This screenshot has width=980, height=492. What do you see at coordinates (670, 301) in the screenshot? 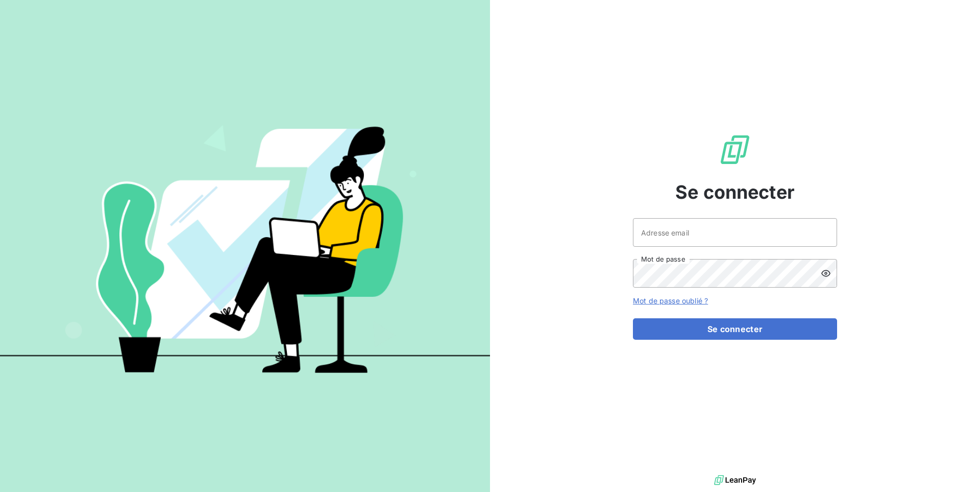
I see `a: Mot de passe oublié ?` at bounding box center [670, 301].